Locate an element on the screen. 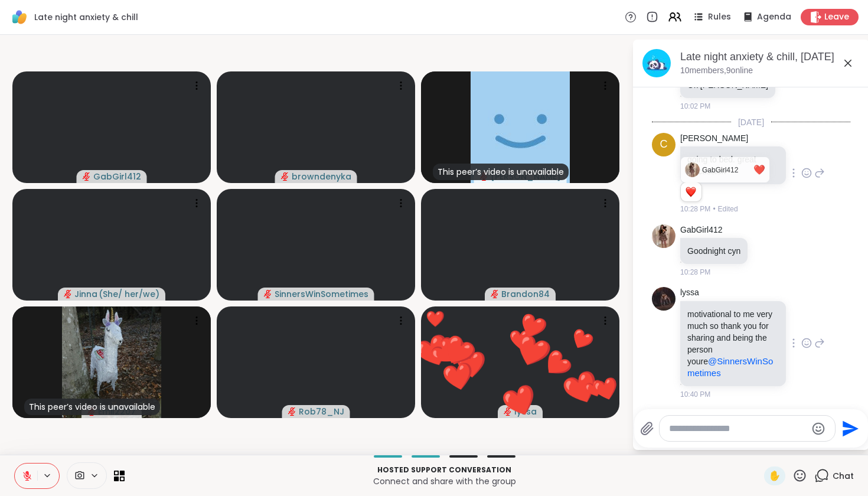 The height and width of the screenshot is (496, 868). a: lyssa is located at coordinates (690, 293).